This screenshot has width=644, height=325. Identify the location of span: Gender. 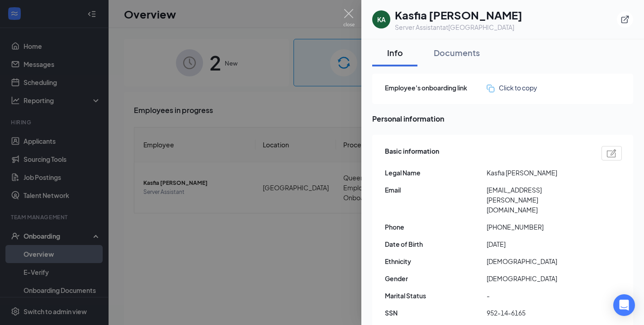
(436, 278).